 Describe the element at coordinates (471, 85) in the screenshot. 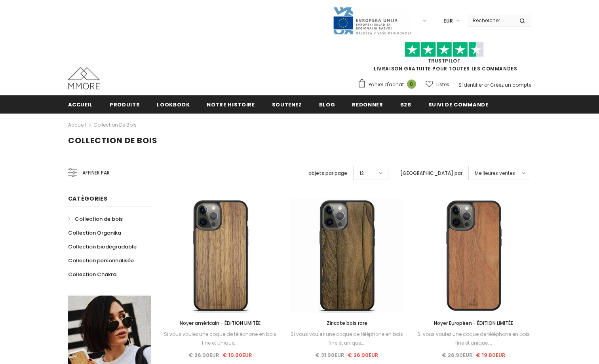

I see `a: S'identifier` at that location.